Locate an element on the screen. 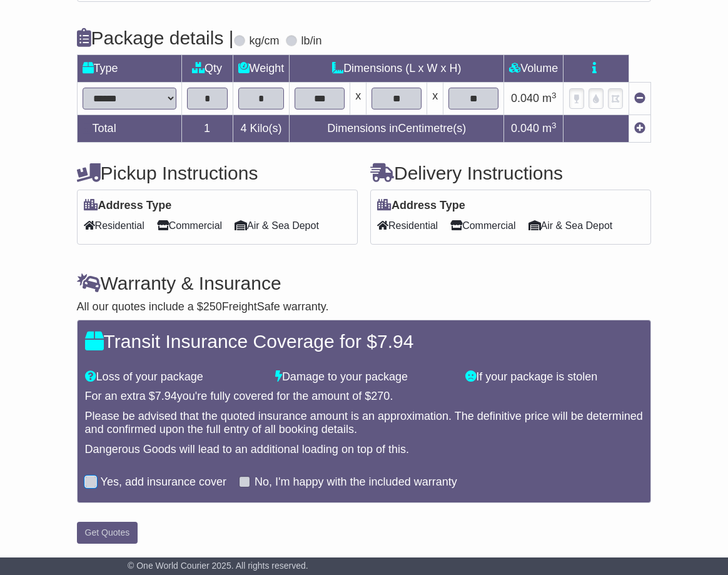  div: Loss of your package is located at coordinates (174, 377).